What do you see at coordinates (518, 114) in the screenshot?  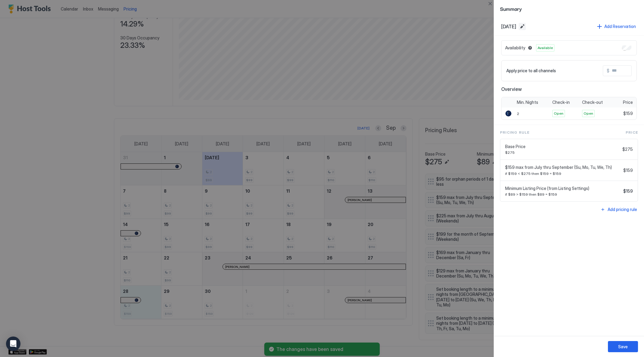 I see `span: 2` at bounding box center [518, 114].